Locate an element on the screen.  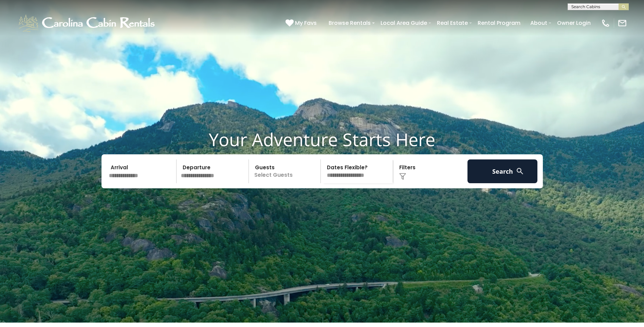
img: phone-regular-white.png is located at coordinates (606, 23).